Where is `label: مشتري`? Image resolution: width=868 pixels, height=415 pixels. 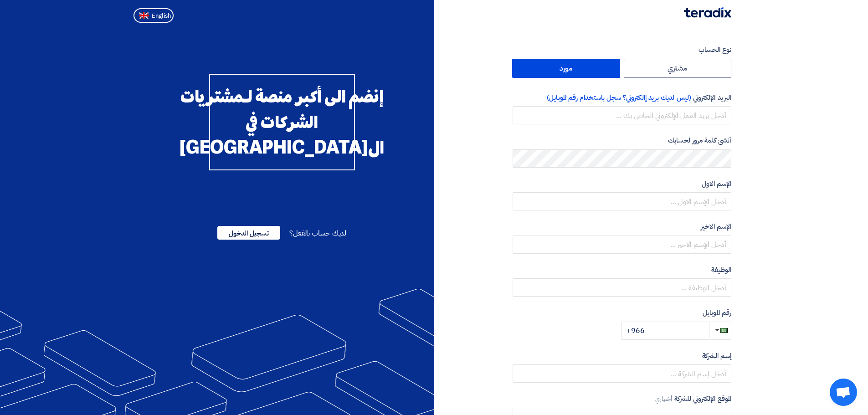 label: مشتري is located at coordinates (677, 68).